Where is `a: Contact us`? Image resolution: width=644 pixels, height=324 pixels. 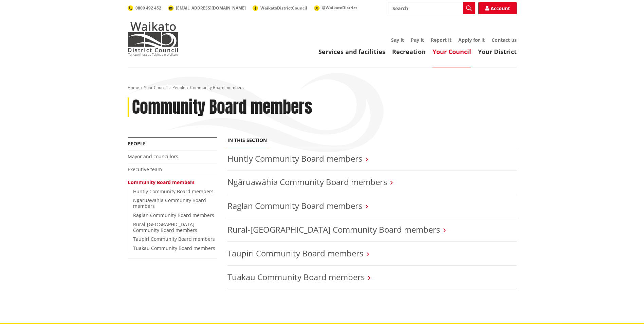 a: Contact us is located at coordinates (504, 40).